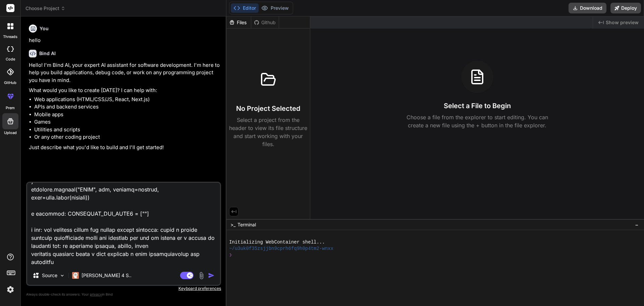 The image size is (644, 306). What do you see at coordinates (46, 9) in the screenshot?
I see `span: Choose Project` at bounding box center [46, 9].